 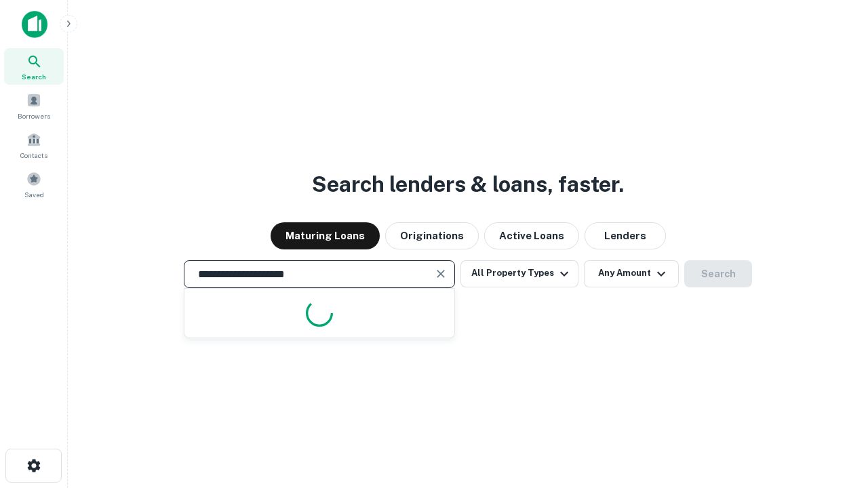 I want to click on button: All Property Types, so click(x=519, y=274).